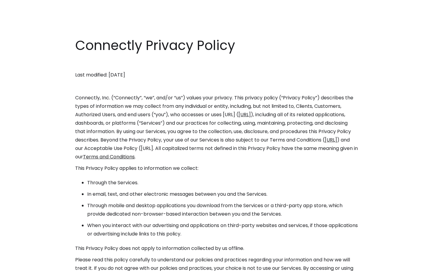 The height and width of the screenshot is (271, 433). What do you see at coordinates (216, 45) in the screenshot?
I see `h1: Connectly Privacy Policy` at bounding box center [216, 45].